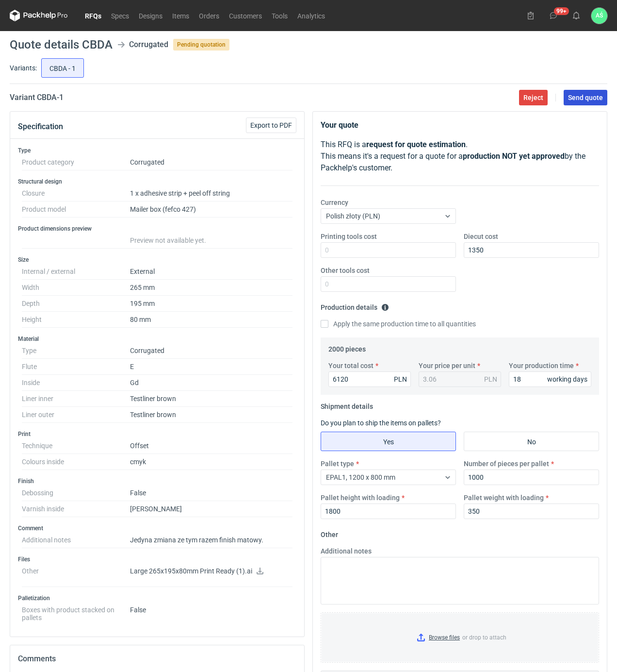 Image resolution: width=617 pixels, height=672 pixels. I want to click on legend: 2000 pieces, so click(347, 347).